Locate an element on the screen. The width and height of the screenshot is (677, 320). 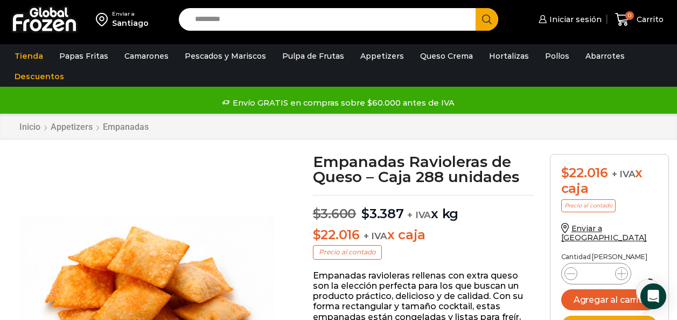
bdi: 3.600 is located at coordinates (334, 213).